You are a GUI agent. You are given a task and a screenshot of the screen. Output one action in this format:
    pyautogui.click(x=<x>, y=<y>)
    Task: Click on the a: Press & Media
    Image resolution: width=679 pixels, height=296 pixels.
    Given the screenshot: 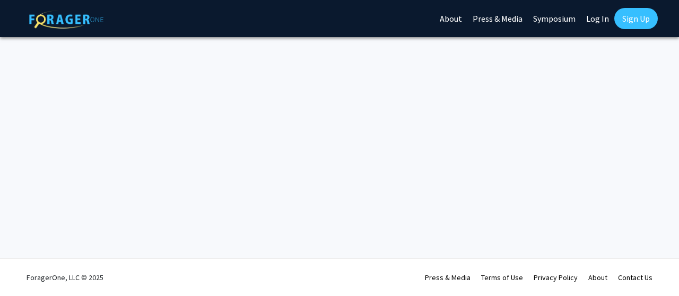 What is the action you would take?
    pyautogui.click(x=448, y=278)
    